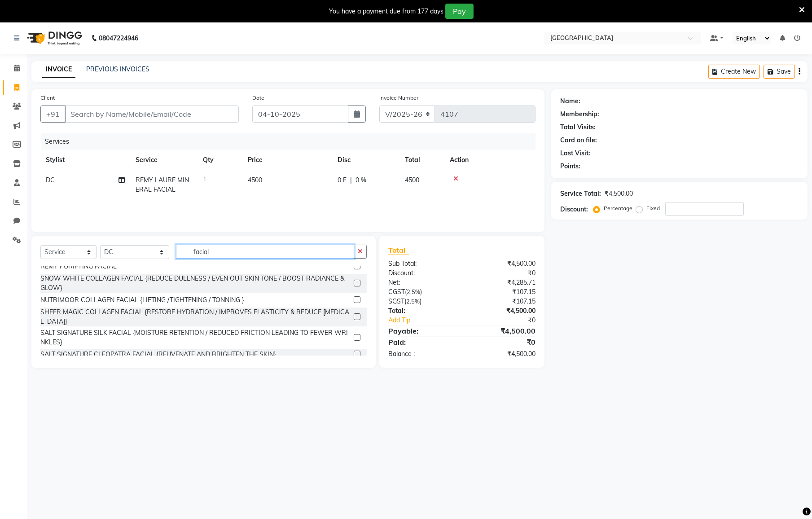 Image resolution: width=812 pixels, height=519 pixels. I want to click on a: Add Tip, so click(428, 320).